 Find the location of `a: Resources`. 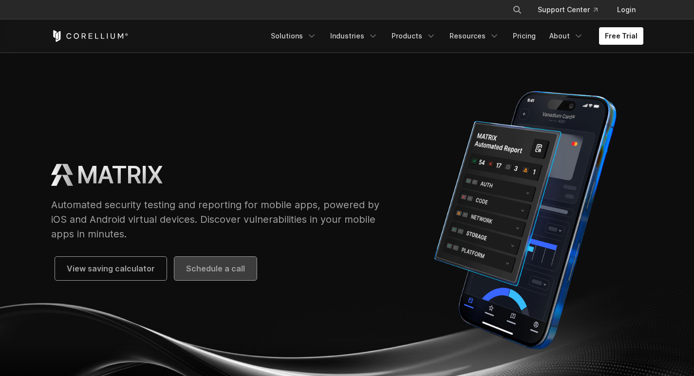

a: Resources is located at coordinates (474, 36).